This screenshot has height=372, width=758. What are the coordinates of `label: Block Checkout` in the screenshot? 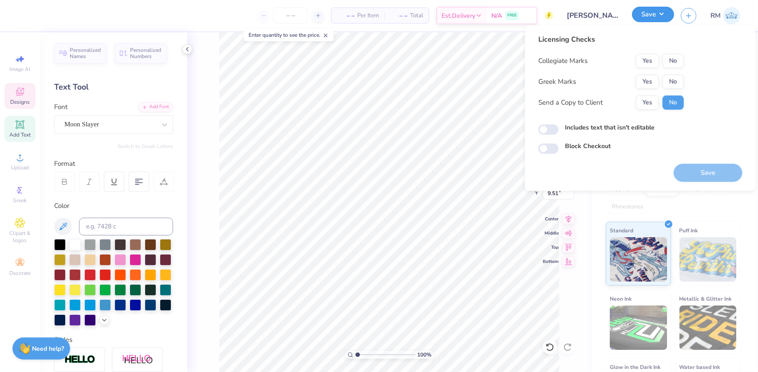 It's located at (588, 146).